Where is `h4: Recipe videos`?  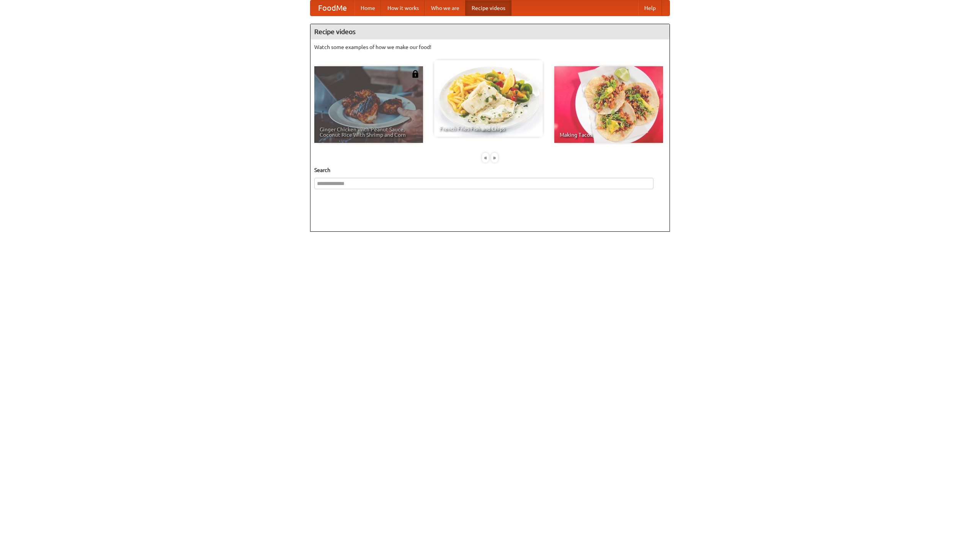 h4: Recipe videos is located at coordinates (490, 32).